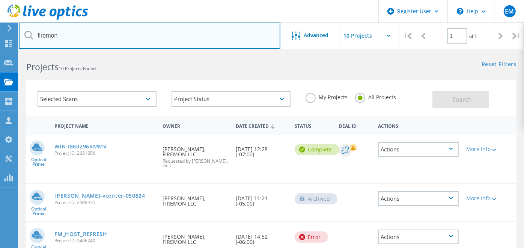  I want to click on div: Project Name, so click(104, 125).